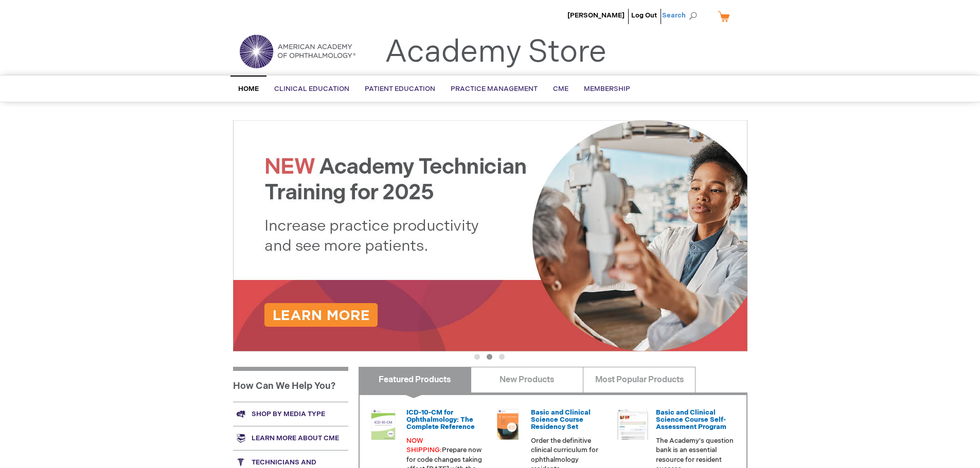 This screenshot has width=980, height=468. What do you see at coordinates (384, 425) in the screenshot?
I see `img: 0120008u_42.png` at bounding box center [384, 425].